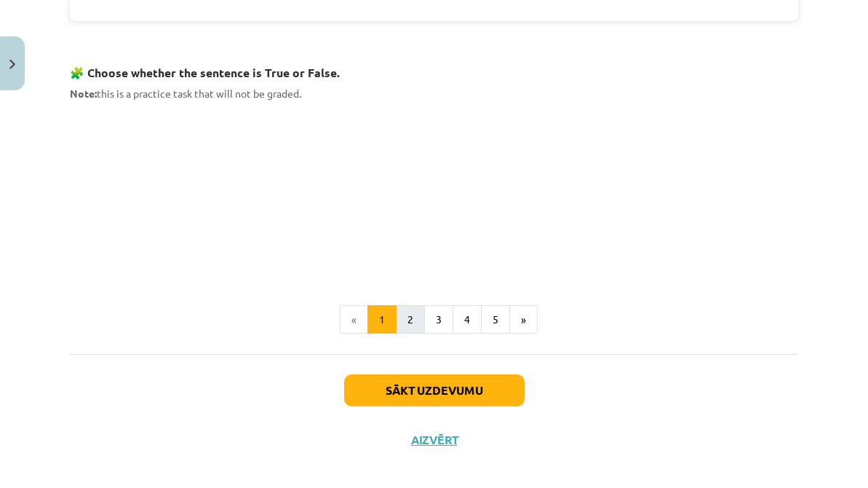  Describe the element at coordinates (410, 320) in the screenshot. I see `button: 2` at that location.